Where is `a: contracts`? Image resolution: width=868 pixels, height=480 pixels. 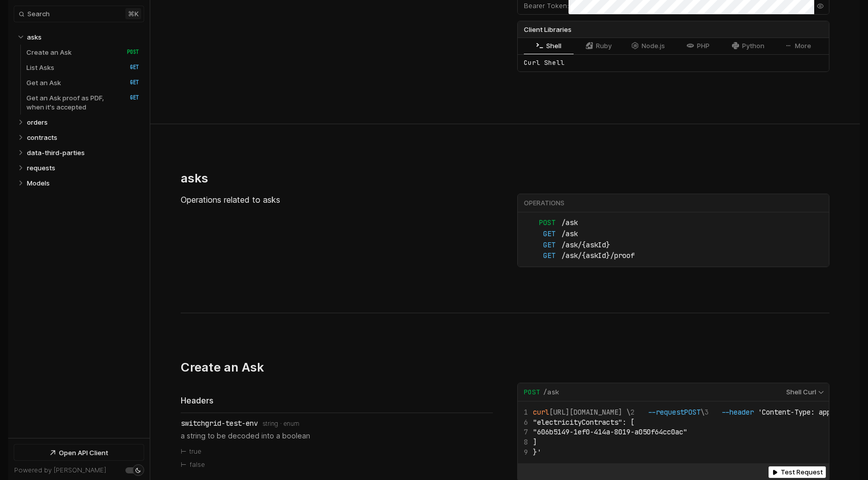
a: contracts is located at coordinates (83, 137).